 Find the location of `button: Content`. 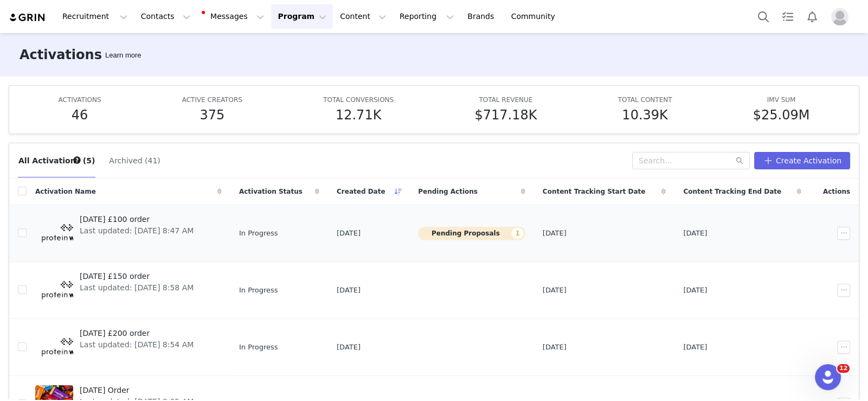

button: Content is located at coordinates (363, 17).